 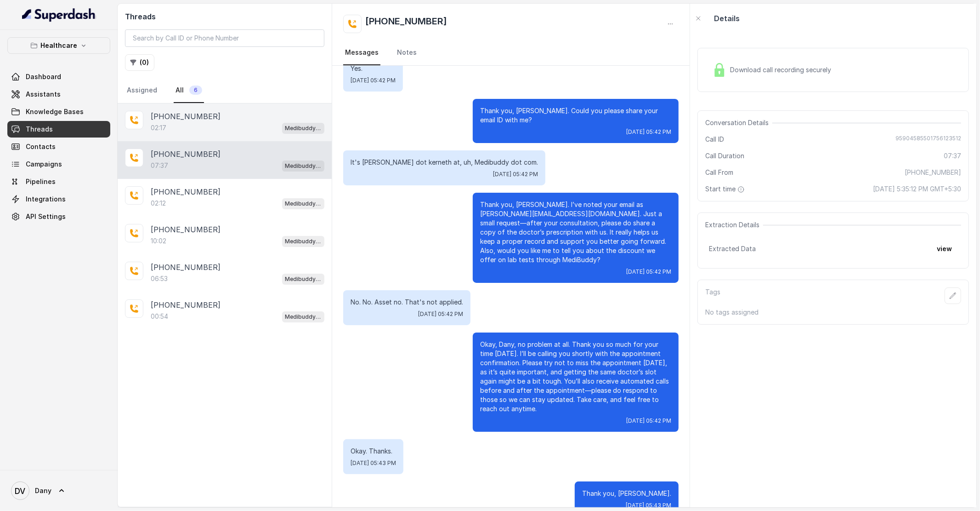 What do you see at coordinates (59, 490) in the screenshot?
I see `a: Dany` at bounding box center [59, 490].